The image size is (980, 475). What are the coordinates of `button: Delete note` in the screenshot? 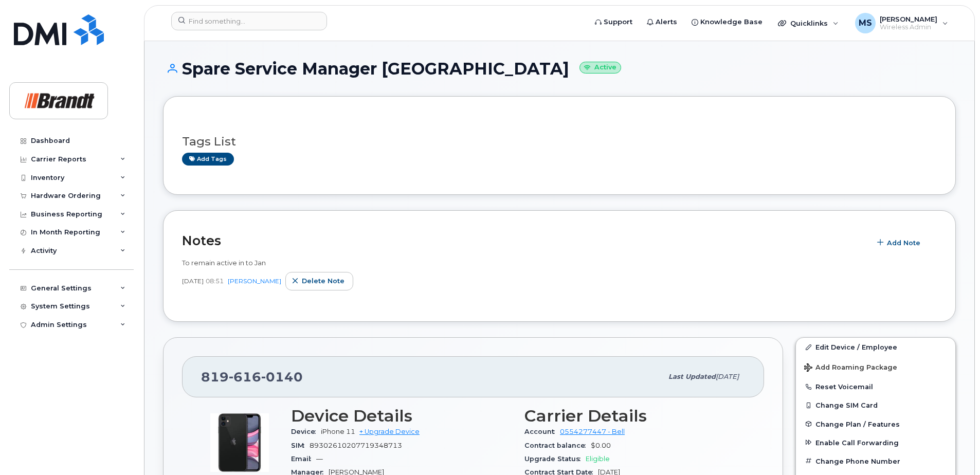 It's located at (319, 282).